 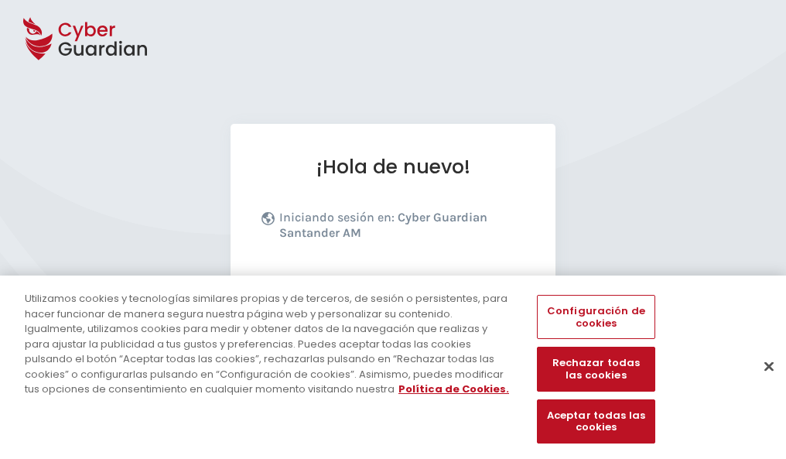 I want to click on button: Cerrar, so click(x=769, y=366).